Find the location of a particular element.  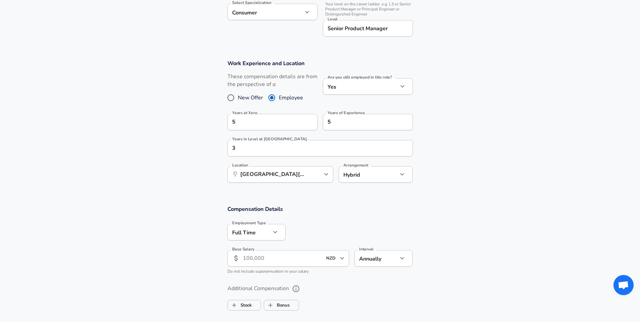

span: Bonus is located at coordinates (270, 305).